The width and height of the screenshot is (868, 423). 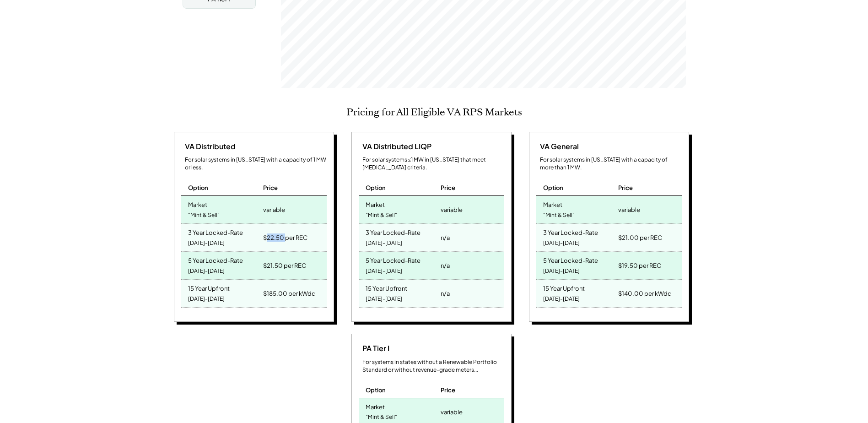 What do you see at coordinates (208, 146) in the screenshot?
I see `div: VA Distributed` at bounding box center [208, 146].